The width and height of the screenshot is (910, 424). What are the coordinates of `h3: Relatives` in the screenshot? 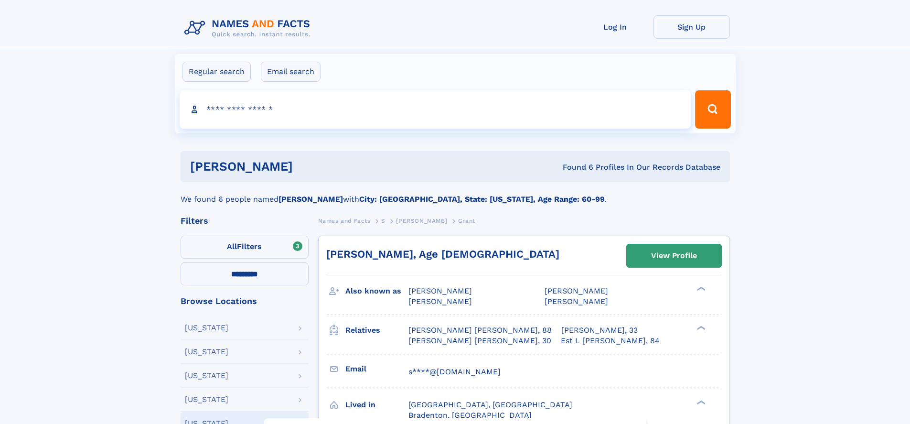 It's located at (377, 330).